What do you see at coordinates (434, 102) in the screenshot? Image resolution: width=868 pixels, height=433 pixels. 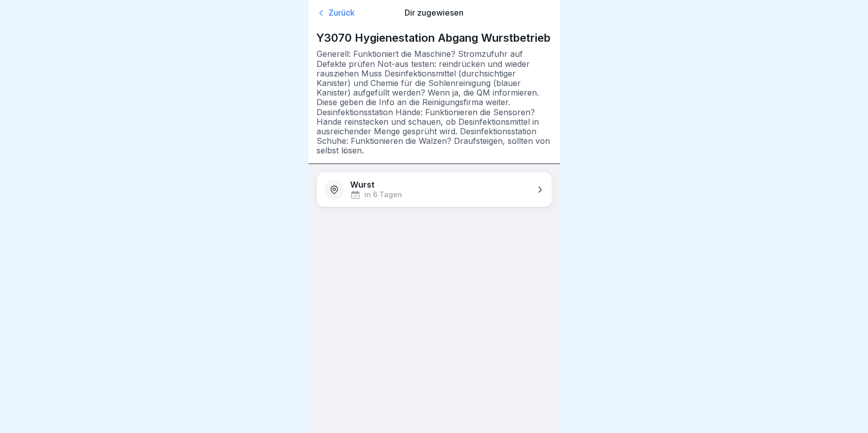 I see `p: Generell: Funktioniert die Maschine? Stromzufuhr auf Defekte prüfen Not-aus testen: reindrücken u...` at bounding box center [434, 102].